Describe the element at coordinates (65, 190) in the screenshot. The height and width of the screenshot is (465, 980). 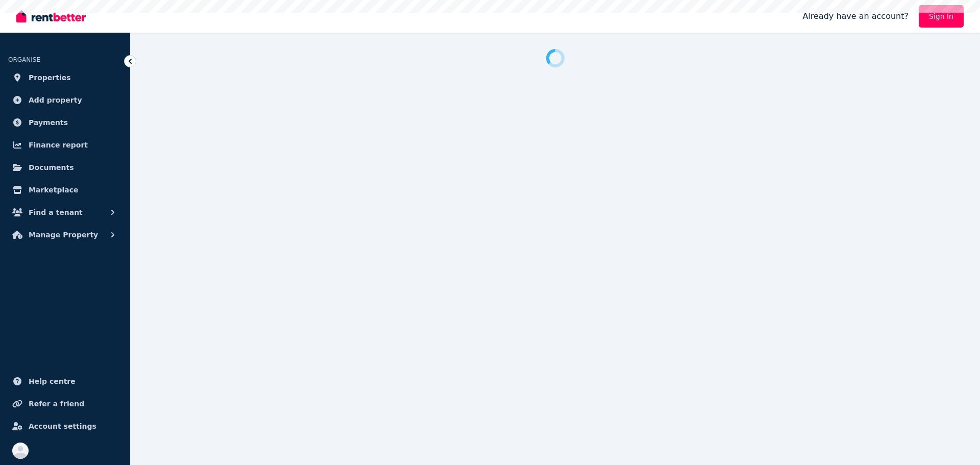
I see `a: Marketplace` at that location.